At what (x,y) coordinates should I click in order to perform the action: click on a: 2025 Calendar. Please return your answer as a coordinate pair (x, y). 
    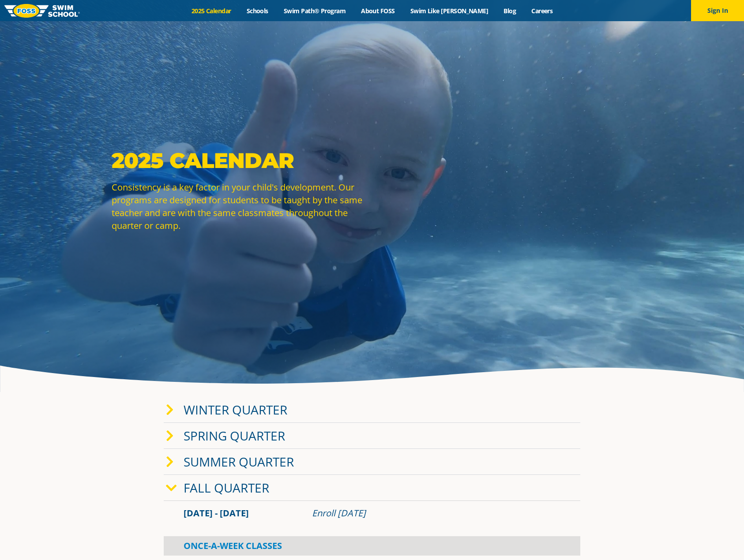
    Looking at the image, I should click on (211, 11).